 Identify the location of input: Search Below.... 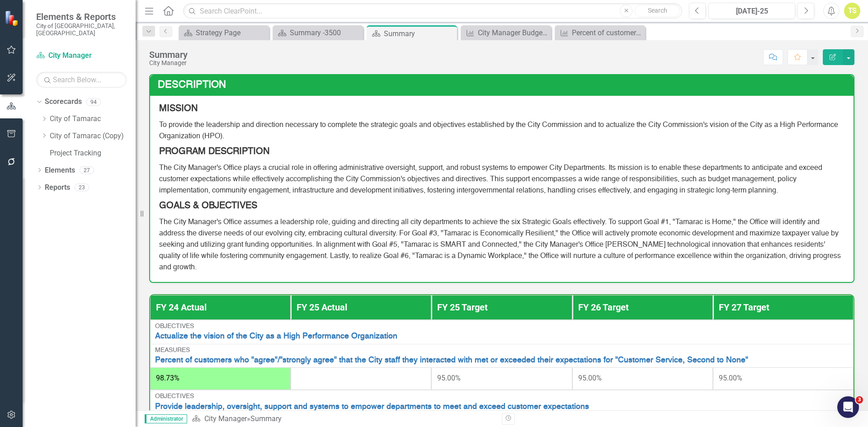
(81, 80).